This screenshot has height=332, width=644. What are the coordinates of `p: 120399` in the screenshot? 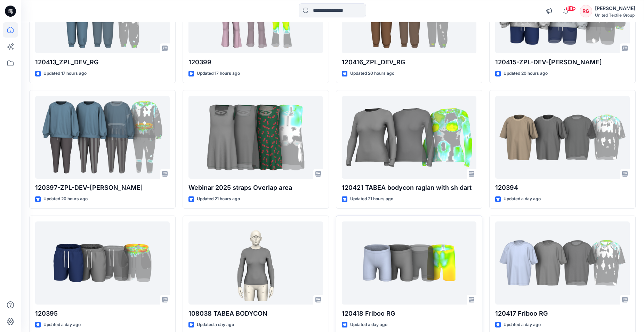 It's located at (256, 63).